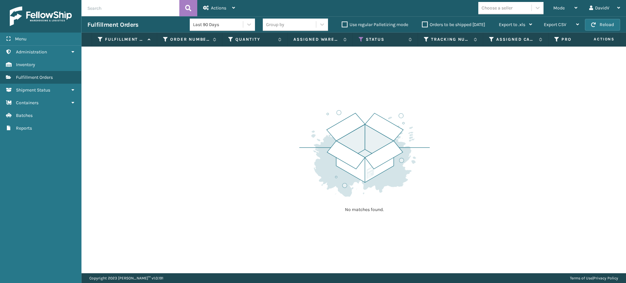  What do you see at coordinates (515, 39) in the screenshot?
I see `label: Assigned Carrier Service` at bounding box center [515, 39].